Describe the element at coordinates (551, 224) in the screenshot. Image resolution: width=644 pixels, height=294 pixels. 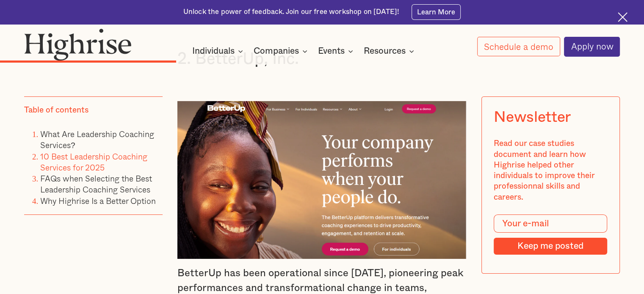
I see `input: Your e-mail` at that location.